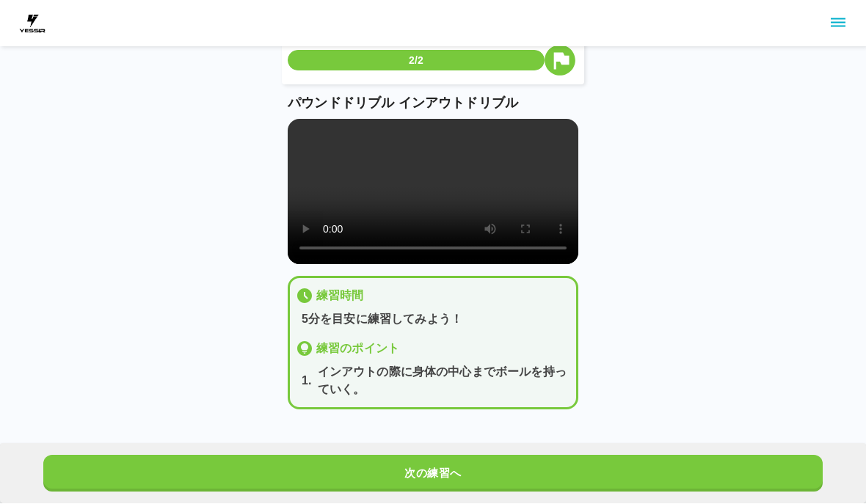 The height and width of the screenshot is (504, 866). I want to click on p: 練習のポイント, so click(358, 349).